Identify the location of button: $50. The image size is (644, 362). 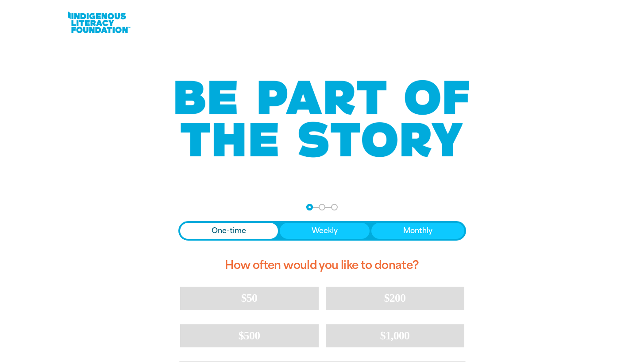
(249, 298).